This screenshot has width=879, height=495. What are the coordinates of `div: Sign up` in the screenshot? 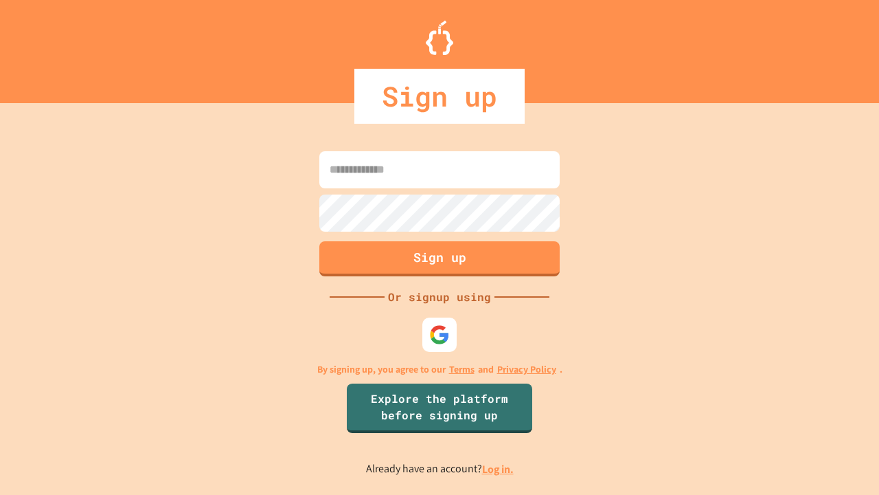 It's located at (440, 96).